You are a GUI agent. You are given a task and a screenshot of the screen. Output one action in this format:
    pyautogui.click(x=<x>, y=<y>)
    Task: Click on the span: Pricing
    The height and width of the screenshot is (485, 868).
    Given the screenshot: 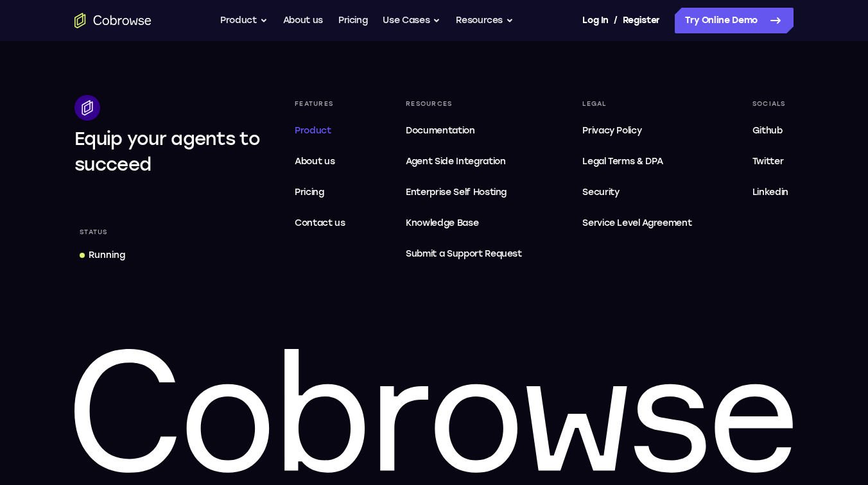 What is the action you would take?
    pyautogui.click(x=309, y=192)
    